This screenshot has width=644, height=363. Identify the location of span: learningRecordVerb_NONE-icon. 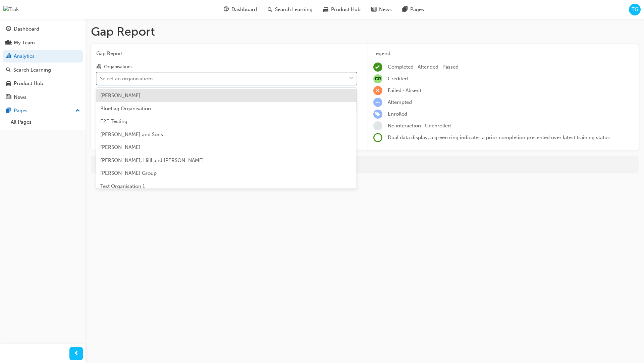
(378, 126).